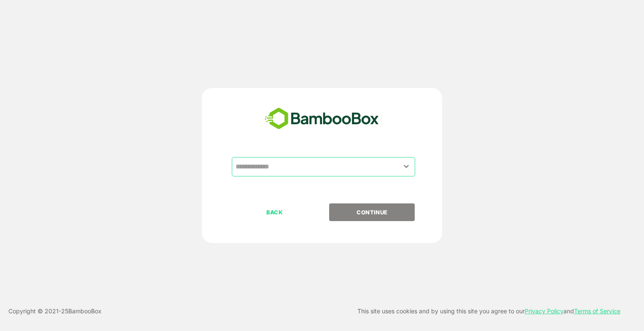 This screenshot has height=331, width=644. I want to click on p: Copyright © 2021- 25 BambooBox, so click(55, 312).